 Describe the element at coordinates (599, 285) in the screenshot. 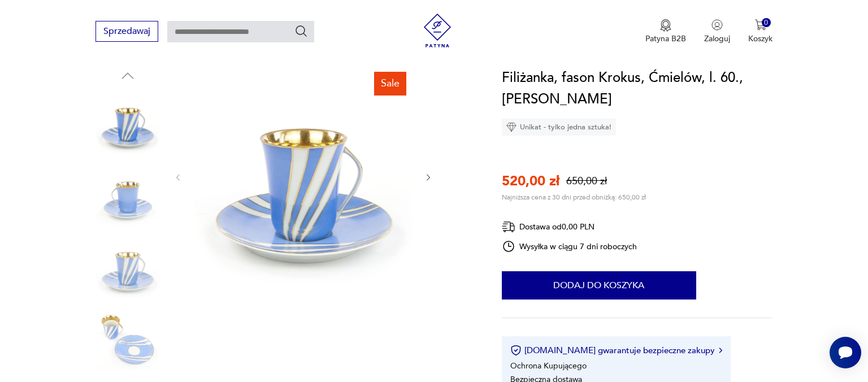

I see `button: Dodaj do koszyka` at that location.